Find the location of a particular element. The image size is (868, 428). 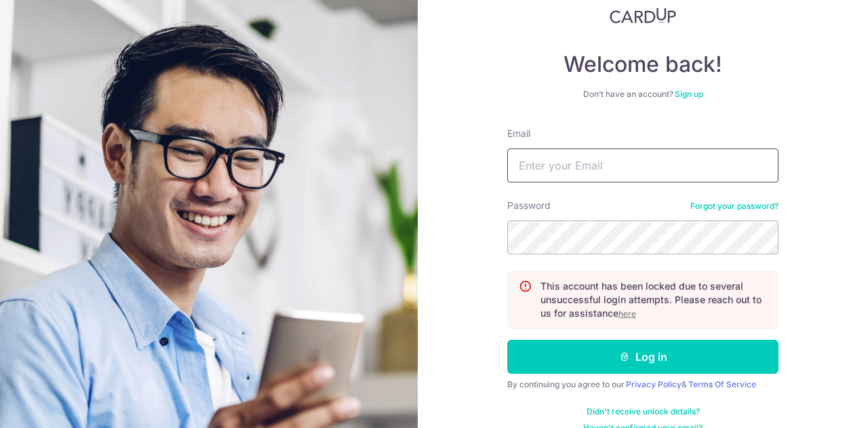

a: here is located at coordinates (627, 313).